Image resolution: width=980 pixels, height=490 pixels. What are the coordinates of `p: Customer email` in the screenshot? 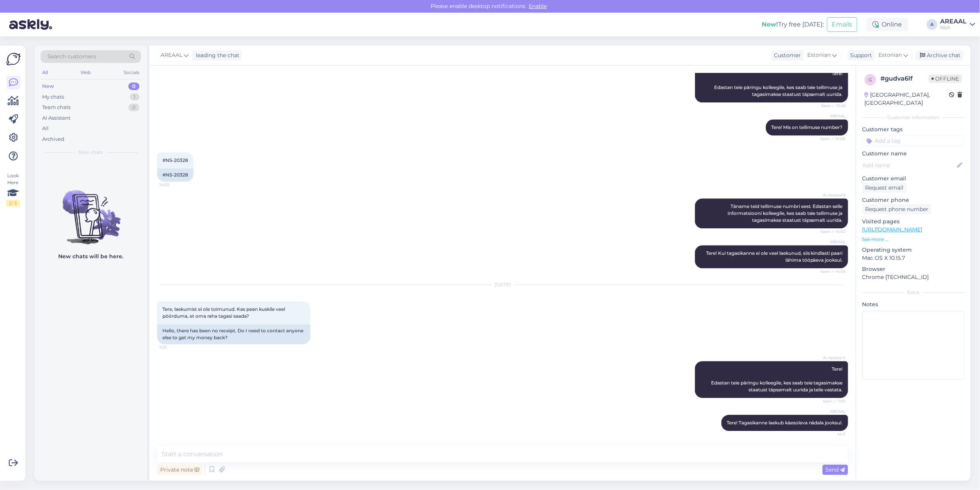 It's located at (914, 178).